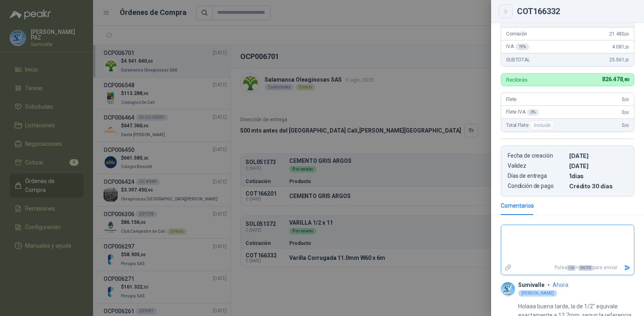 Image resolution: width=644 pixels, height=316 pixels. I want to click on p: Validez, so click(536, 166).